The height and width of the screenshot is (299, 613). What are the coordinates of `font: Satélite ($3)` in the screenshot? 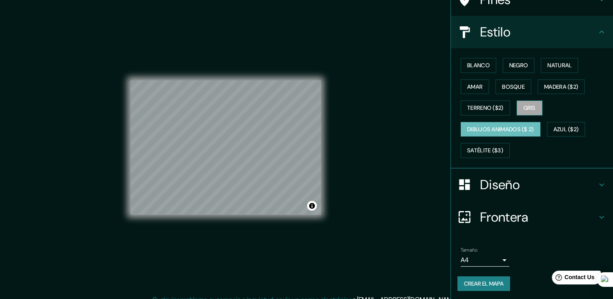 It's located at (485, 150).